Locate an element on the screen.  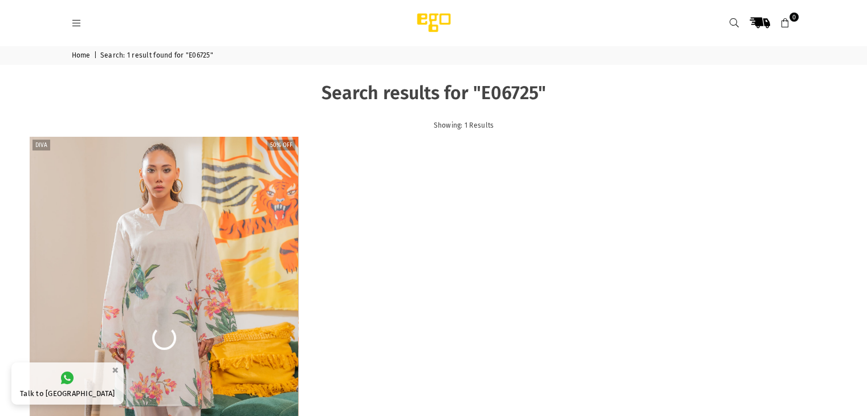
nav: breadcrumbs is located at coordinates (434, 55).